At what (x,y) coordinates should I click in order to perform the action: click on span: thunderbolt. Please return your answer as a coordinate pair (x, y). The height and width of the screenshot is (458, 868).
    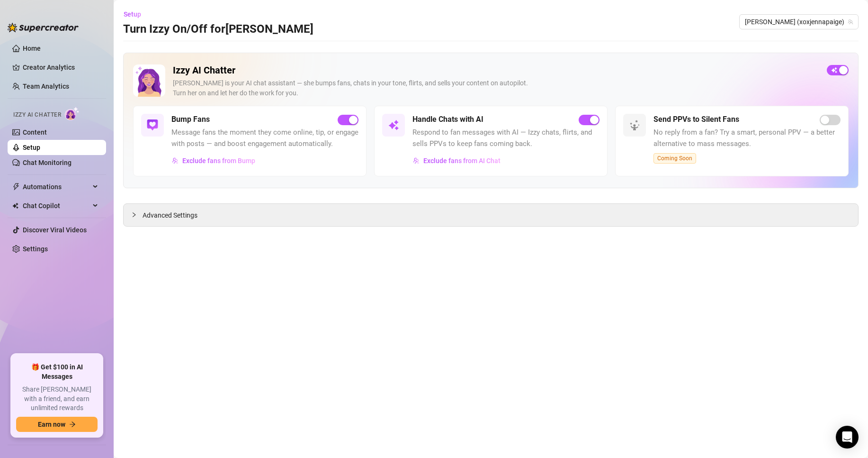
    Looking at the image, I should click on (16, 187).